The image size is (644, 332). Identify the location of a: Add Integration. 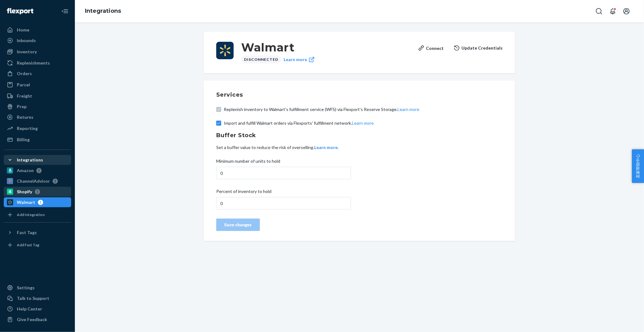
(38, 215).